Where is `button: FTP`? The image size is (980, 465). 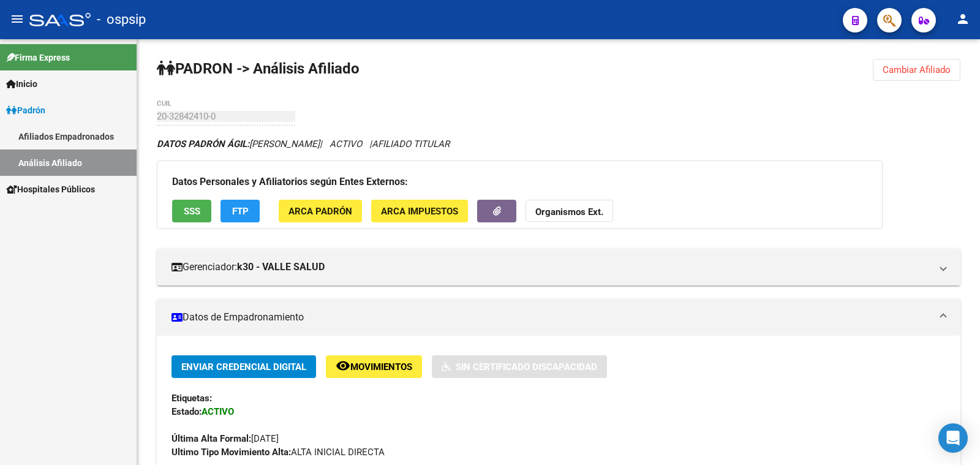 button: FTP is located at coordinates (240, 211).